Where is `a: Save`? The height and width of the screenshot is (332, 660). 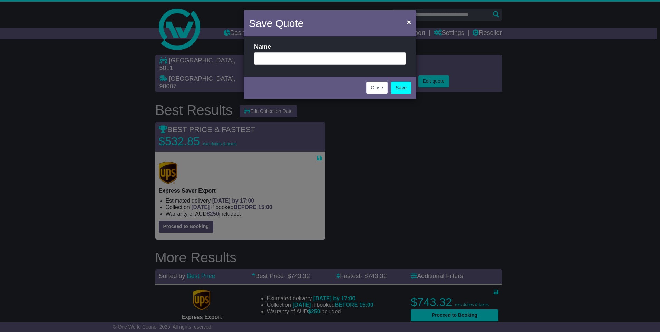 a: Save is located at coordinates (401, 88).